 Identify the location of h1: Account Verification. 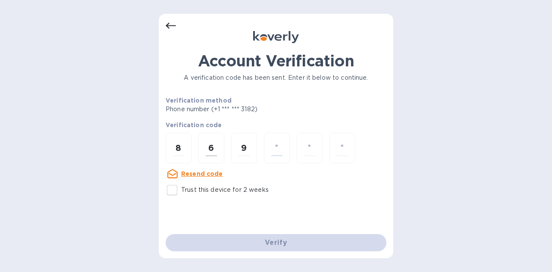
(276, 61).